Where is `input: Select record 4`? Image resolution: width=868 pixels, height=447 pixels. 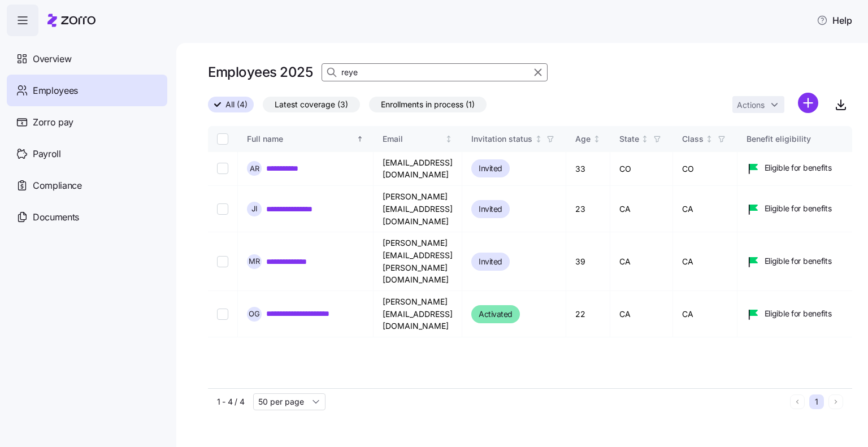 input: Select record 4 is located at coordinates (223, 314).